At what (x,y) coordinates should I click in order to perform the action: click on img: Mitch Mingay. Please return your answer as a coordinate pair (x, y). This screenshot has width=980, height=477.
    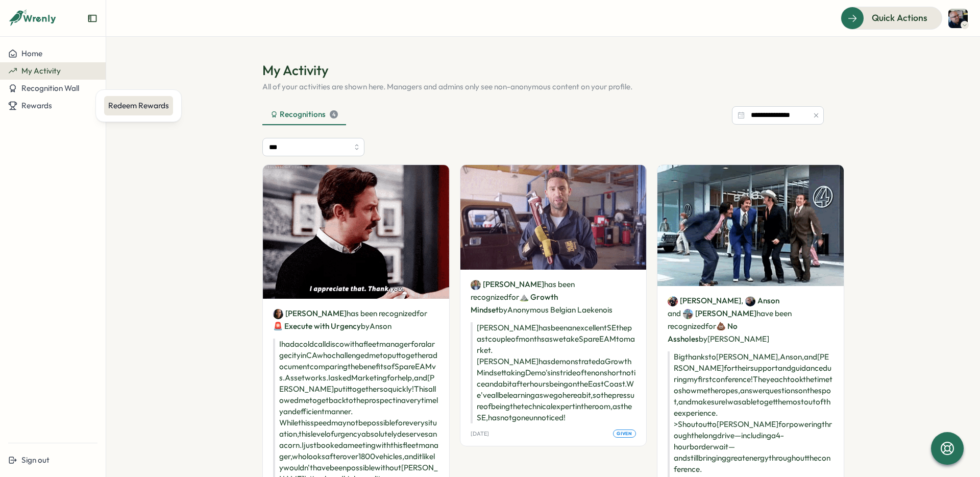
    Looking at the image, I should click on (673, 301).